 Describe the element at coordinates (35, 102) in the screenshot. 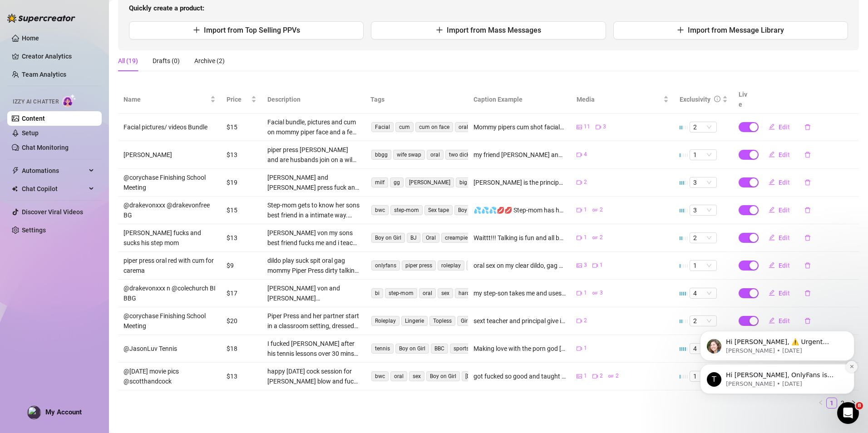

I see `span: Izzy AI Chatter` at that location.